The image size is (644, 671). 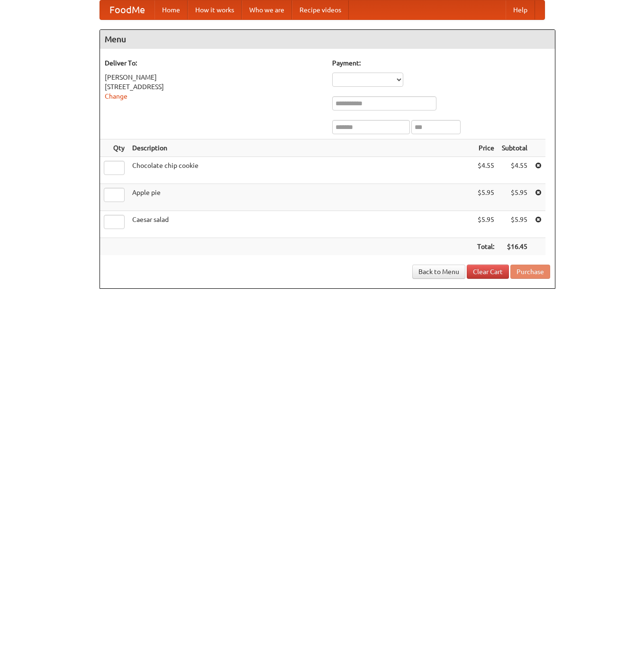 I want to click on th: Subtotal, so click(x=515, y=148).